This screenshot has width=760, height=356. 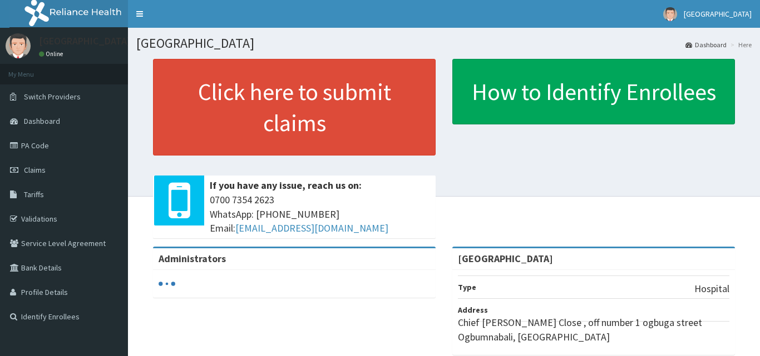 What do you see at coordinates (466, 287) in the screenshot?
I see `b: Type` at bounding box center [466, 287].